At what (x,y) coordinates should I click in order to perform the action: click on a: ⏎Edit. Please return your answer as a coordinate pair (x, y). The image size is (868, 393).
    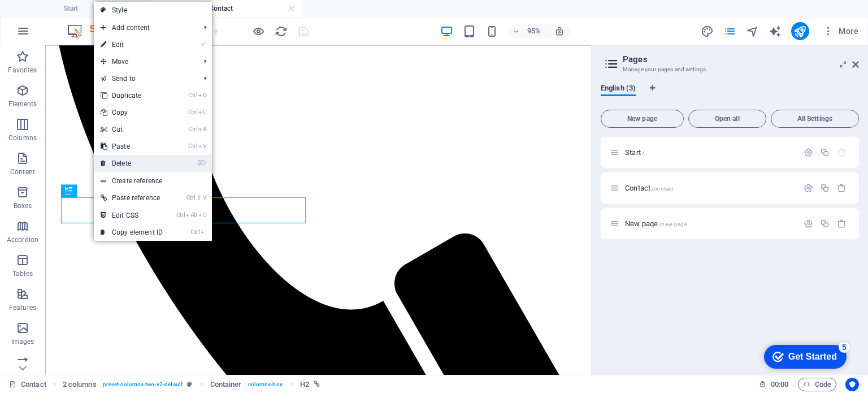
    Looking at the image, I should click on (132, 45).